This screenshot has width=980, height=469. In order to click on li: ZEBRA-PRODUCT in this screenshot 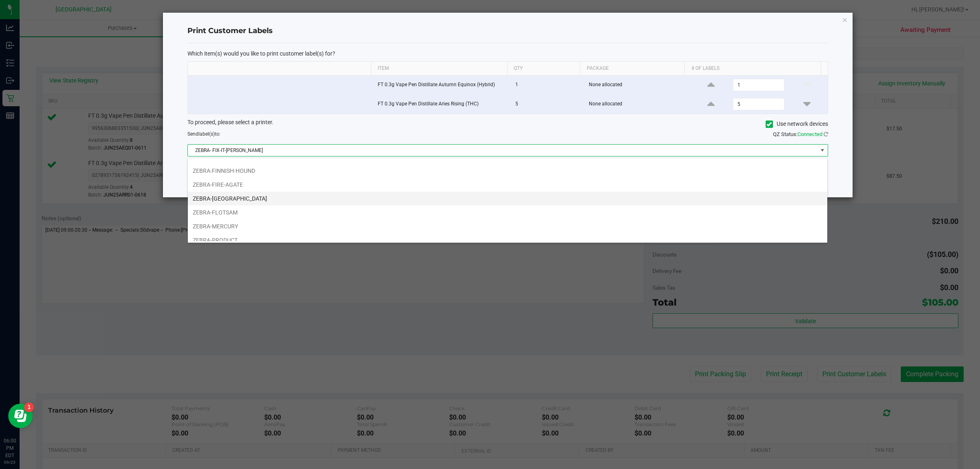, I will do `click(508, 241)`.